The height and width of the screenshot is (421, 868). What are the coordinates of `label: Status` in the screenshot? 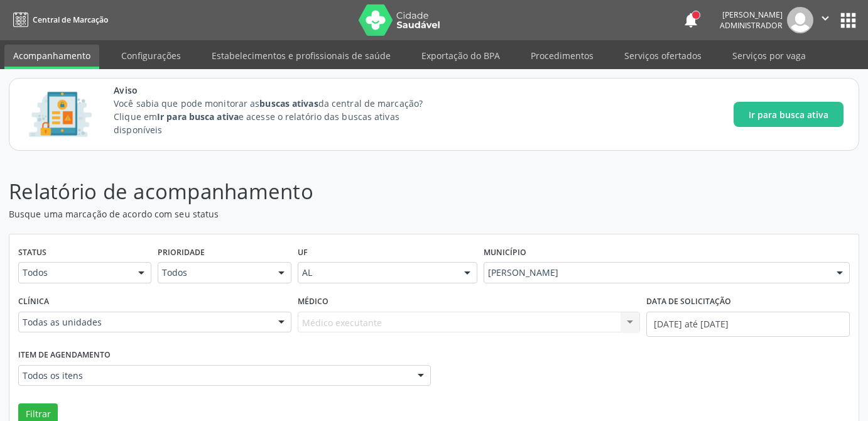 It's located at (32, 253).